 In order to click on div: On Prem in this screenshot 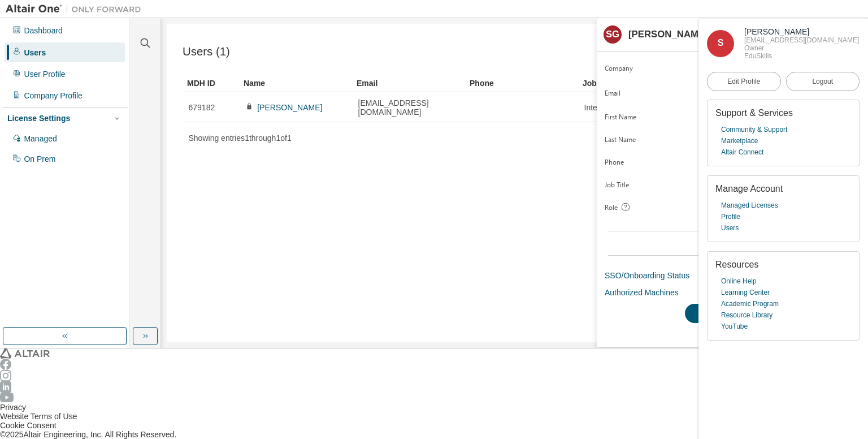, I will do `click(39, 159)`.